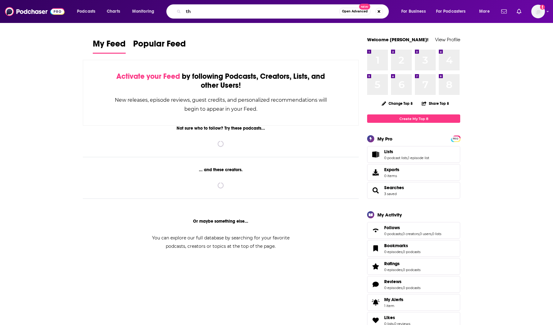 The height and width of the screenshot is (325, 553). Describe the element at coordinates (413, 118) in the screenshot. I see `a: Create My Top 8` at that location.